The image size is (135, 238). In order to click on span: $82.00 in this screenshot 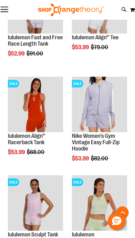, I will do `click(100, 158)`.